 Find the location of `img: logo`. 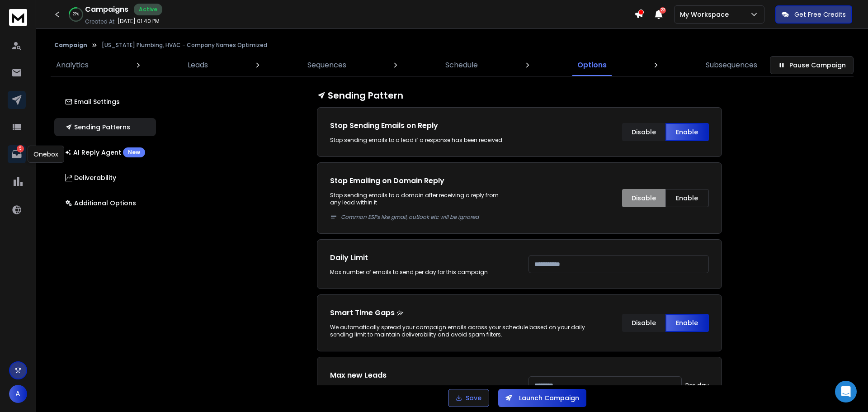

img: logo is located at coordinates (18, 17).